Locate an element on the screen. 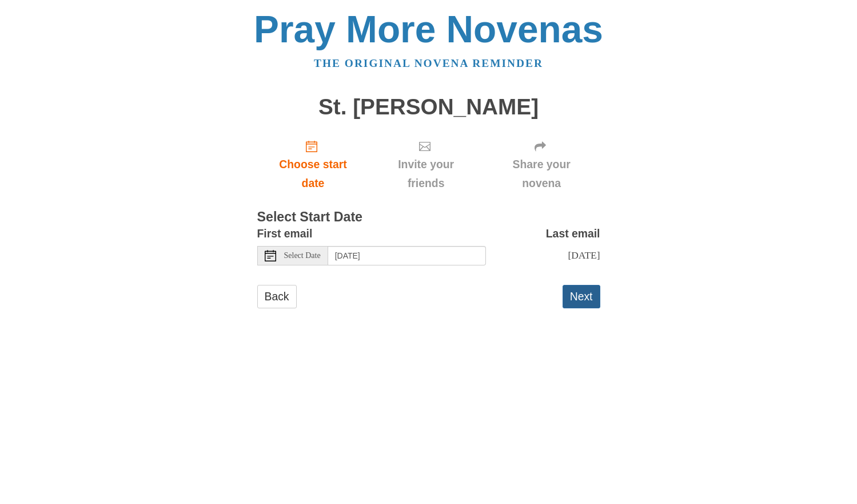 The width and height of the screenshot is (857, 504). span: Invite your friends is located at coordinates (425, 174).